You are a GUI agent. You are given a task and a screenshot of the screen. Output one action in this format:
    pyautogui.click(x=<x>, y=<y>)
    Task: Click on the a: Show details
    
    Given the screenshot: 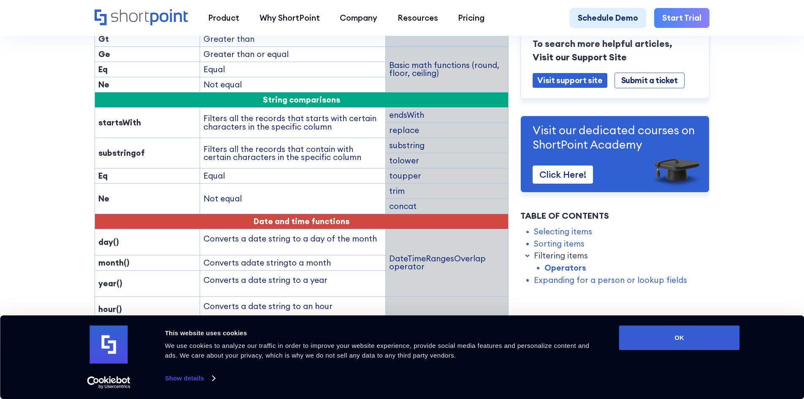 What is the action you would take?
    pyautogui.click(x=190, y=378)
    